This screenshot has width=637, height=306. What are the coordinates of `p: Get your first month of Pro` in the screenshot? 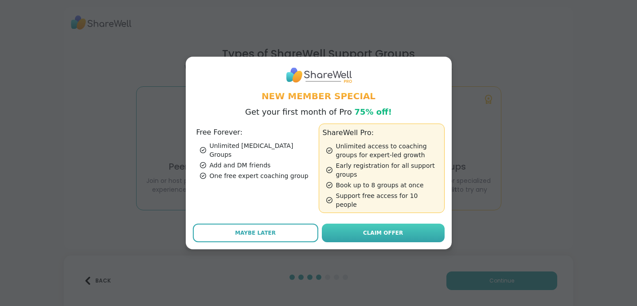 It's located at (318, 112).